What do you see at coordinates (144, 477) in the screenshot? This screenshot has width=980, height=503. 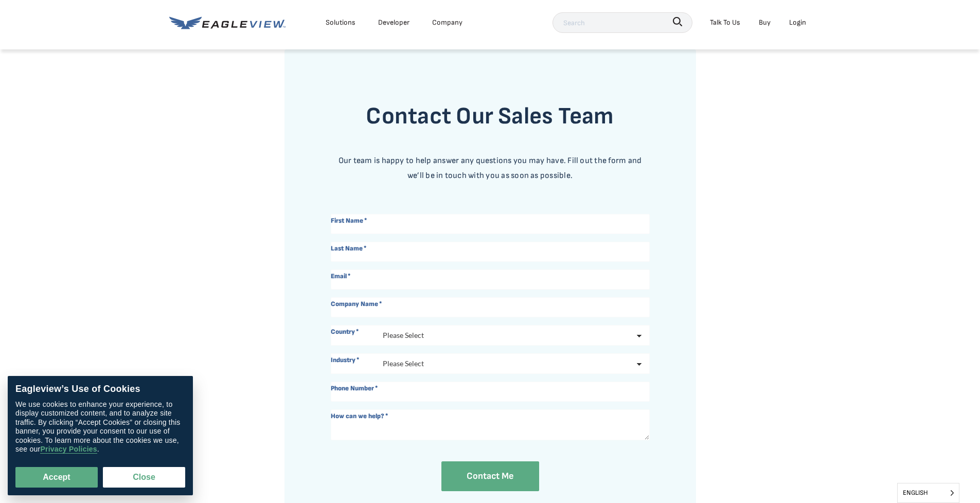 I see `button: Close` at bounding box center [144, 477].